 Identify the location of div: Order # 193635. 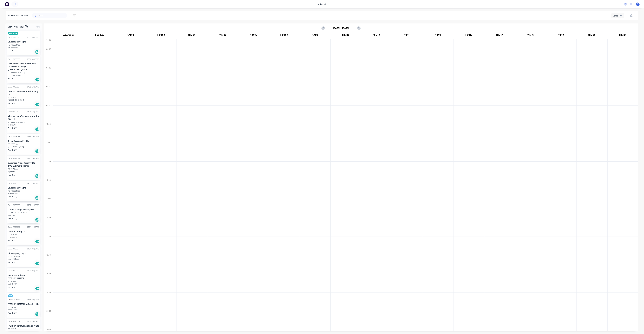
(14, 184).